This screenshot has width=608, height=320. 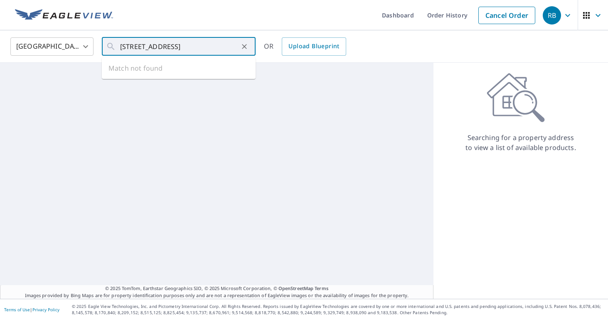 I want to click on div: OR, so click(x=305, y=47).